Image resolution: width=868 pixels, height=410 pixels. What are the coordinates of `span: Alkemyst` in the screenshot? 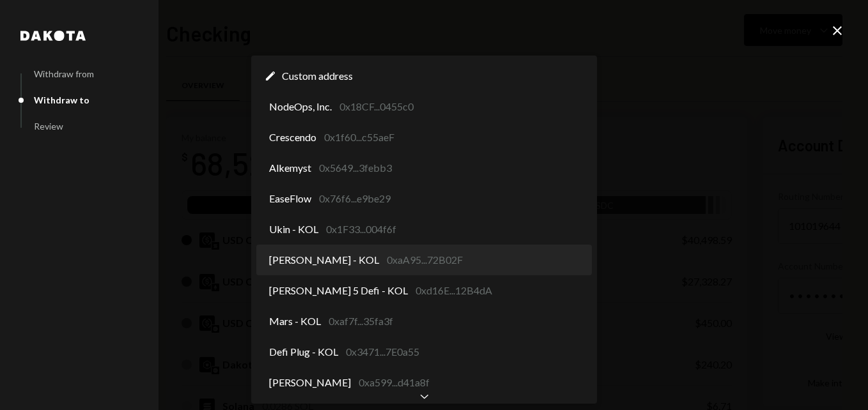 It's located at (290, 168).